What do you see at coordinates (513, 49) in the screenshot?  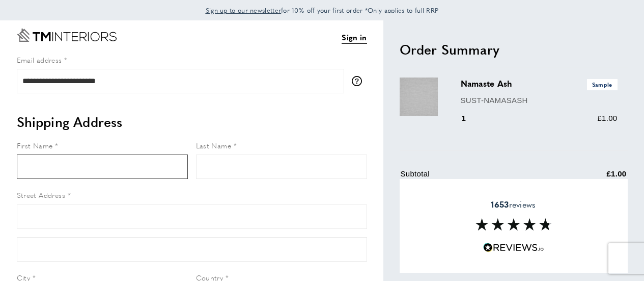 I see `h2: Order Summary` at bounding box center [513, 49].